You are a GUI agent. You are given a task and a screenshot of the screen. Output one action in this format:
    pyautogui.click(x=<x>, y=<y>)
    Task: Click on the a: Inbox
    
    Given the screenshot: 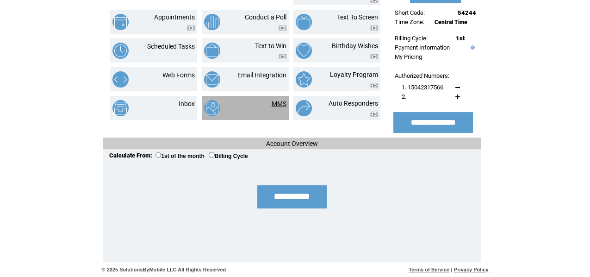 What is the action you would take?
    pyautogui.click(x=186, y=104)
    